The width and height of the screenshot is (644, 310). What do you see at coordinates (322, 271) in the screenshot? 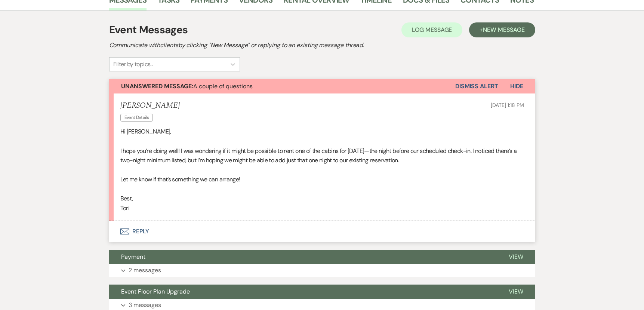
I see `button: 2 messages` at bounding box center [322, 271].